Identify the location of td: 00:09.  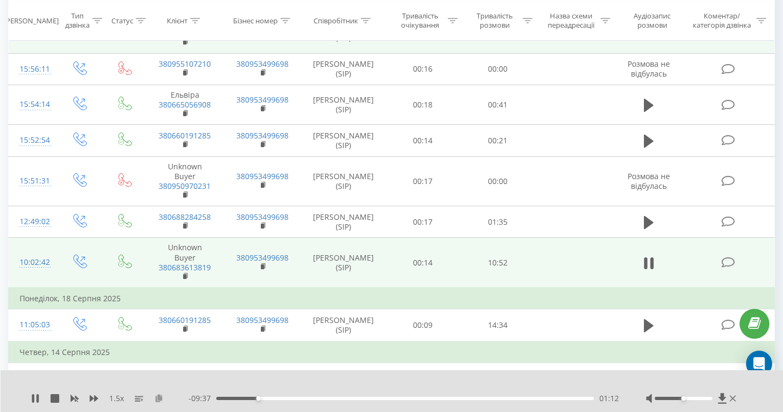
(423, 325).